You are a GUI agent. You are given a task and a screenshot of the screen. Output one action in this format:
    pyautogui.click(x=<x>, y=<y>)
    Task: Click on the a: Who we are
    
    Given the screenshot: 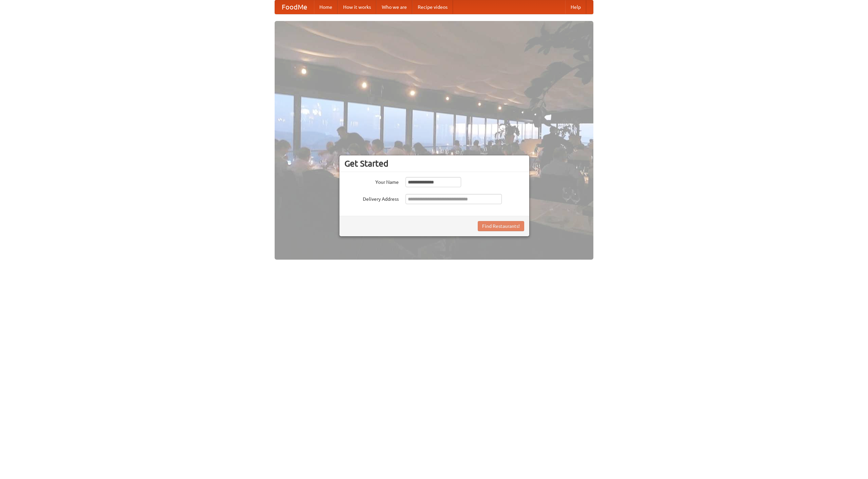 What is the action you would take?
    pyautogui.click(x=394, y=7)
    